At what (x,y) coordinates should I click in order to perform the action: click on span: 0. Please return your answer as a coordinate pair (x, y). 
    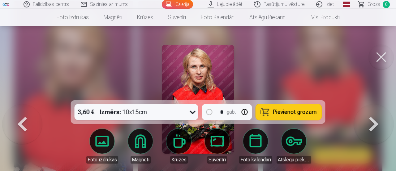
    Looking at the image, I should click on (387, 4).